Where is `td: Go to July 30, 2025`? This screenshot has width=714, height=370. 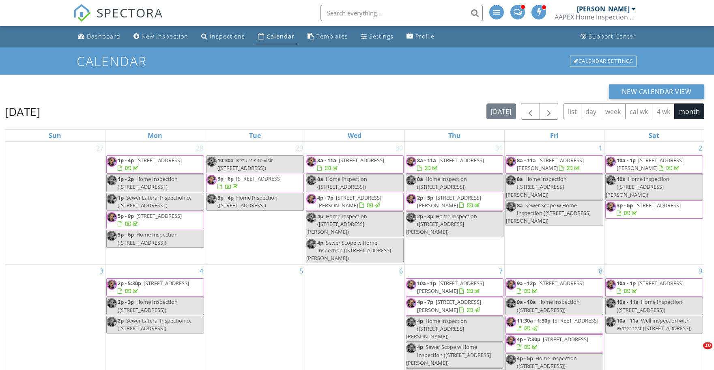
td: Go to July 30, 2025 is located at coordinates (355, 203).